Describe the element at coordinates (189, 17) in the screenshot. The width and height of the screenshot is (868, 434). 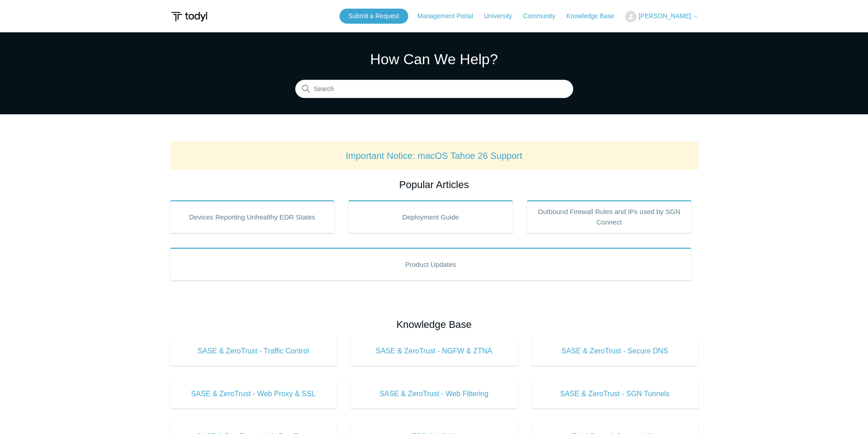
I see `img: Todyl Support Center Help Center home page` at that location.